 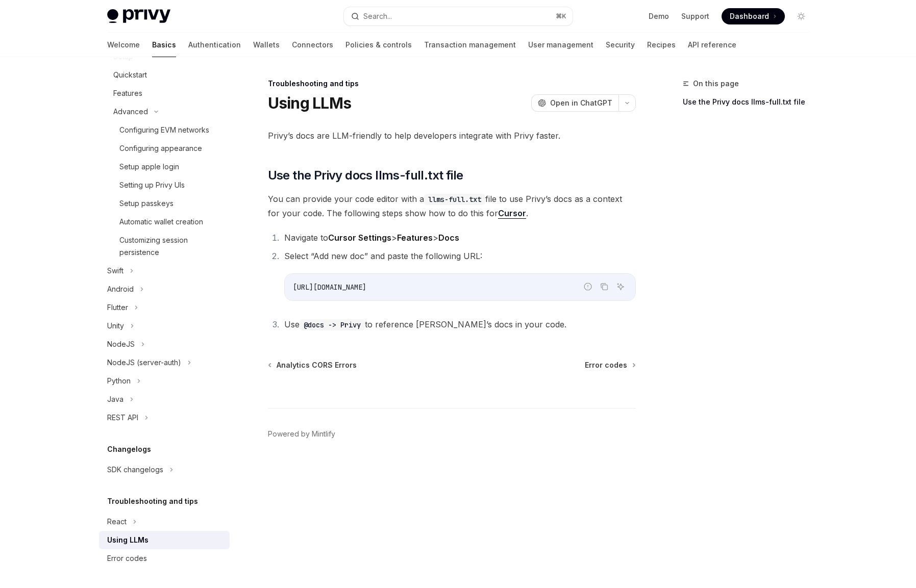 What do you see at coordinates (360, 238) in the screenshot?
I see `strong: Cursor Settings` at bounding box center [360, 238].